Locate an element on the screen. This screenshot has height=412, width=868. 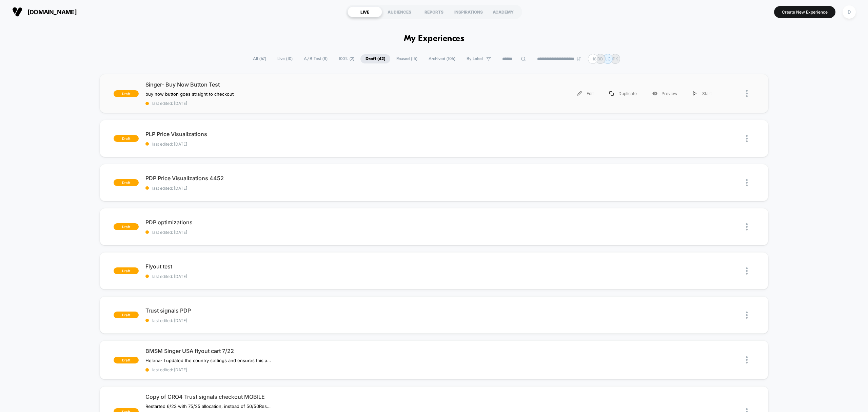
span: Restarted 6/23 with 75/25 allocation, instead of 50/50Restarted test 5/30. Excluded the 'top' tru... is located at coordinates (208, 406).